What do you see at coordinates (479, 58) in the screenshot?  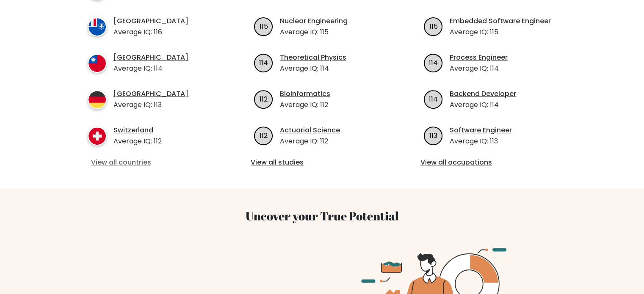 I see `a: Process Engineer` at bounding box center [479, 58].